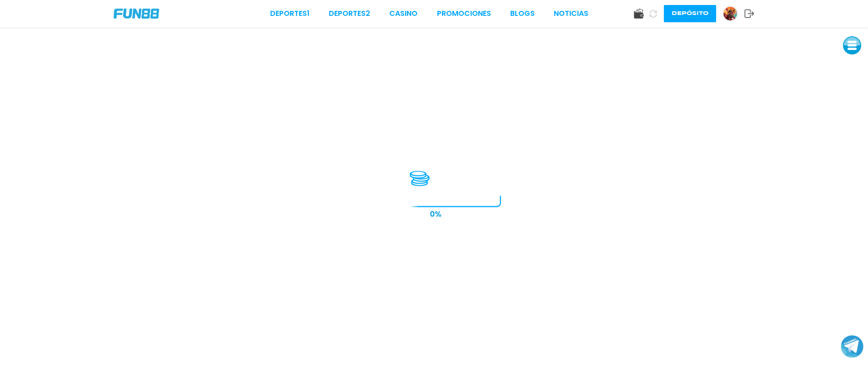 This screenshot has width=868, height=365. Describe the element at coordinates (852, 347) in the screenshot. I see `button: Join telegram channel` at that location.